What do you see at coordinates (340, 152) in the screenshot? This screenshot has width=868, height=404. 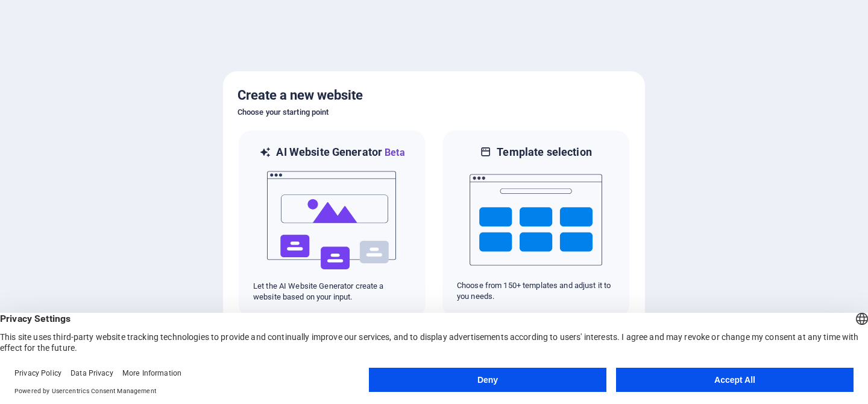 I see `h6: AI Website Generator` at bounding box center [340, 152].